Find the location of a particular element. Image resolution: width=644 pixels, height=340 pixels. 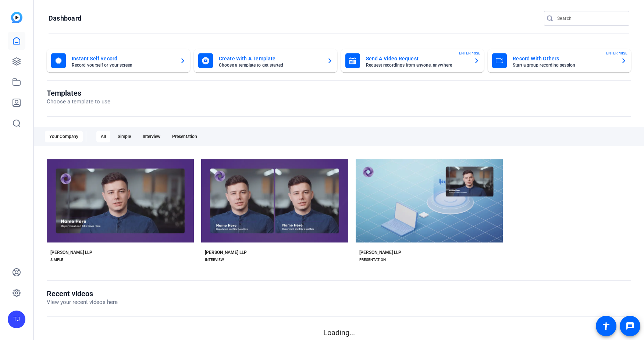

mat-card-title: Send A Video Request is located at coordinates (417, 58).